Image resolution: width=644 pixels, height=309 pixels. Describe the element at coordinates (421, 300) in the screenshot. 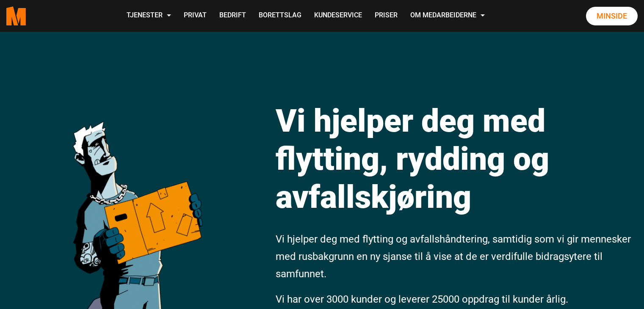

I see `span: Vi har over 3000 kunder og leverer 25000 oppdrag til kunder årlig.` at that location.